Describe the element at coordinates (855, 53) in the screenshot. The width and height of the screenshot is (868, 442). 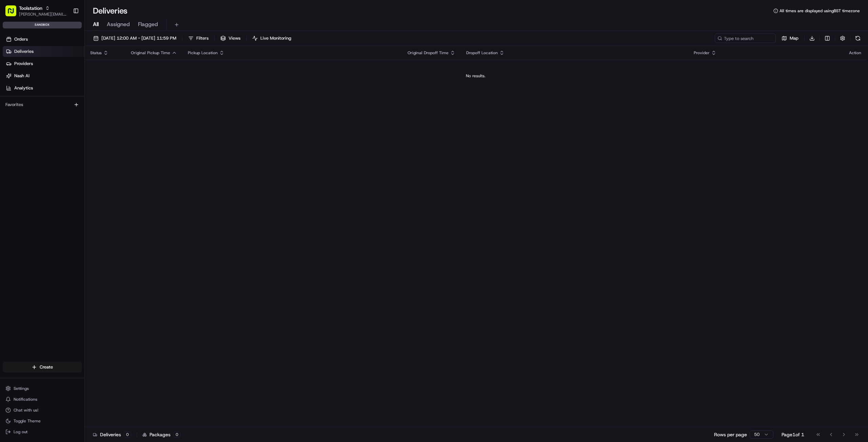
I see `div: Action` at that location.